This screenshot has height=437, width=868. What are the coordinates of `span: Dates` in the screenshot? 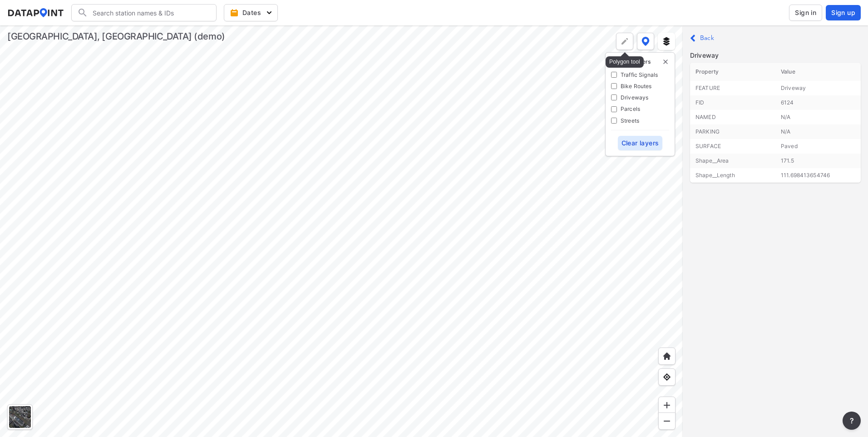 It's located at (252, 12).